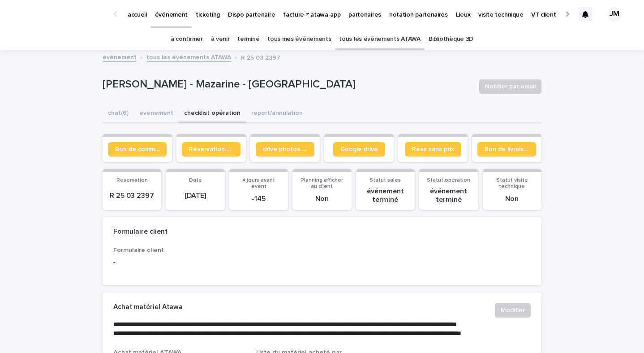 This screenshot has height=353, width=644. Describe the element at coordinates (433, 149) in the screenshot. I see `a: Résa sans prix` at that location.